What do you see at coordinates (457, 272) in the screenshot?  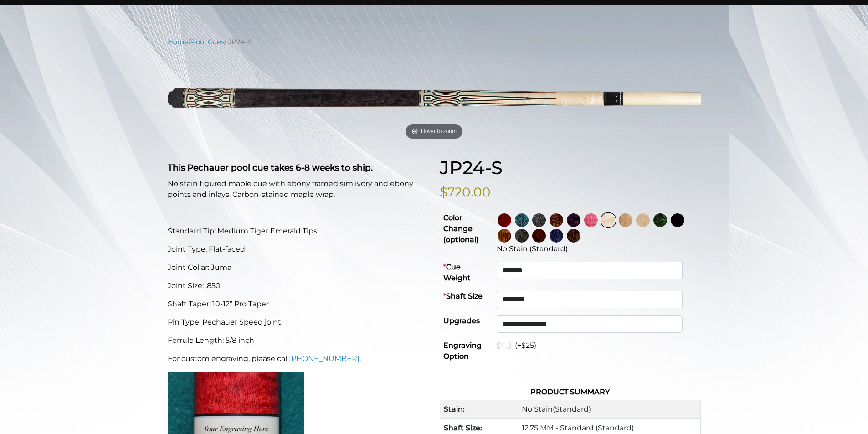 I see `strong: Cue Weight` at bounding box center [457, 272].